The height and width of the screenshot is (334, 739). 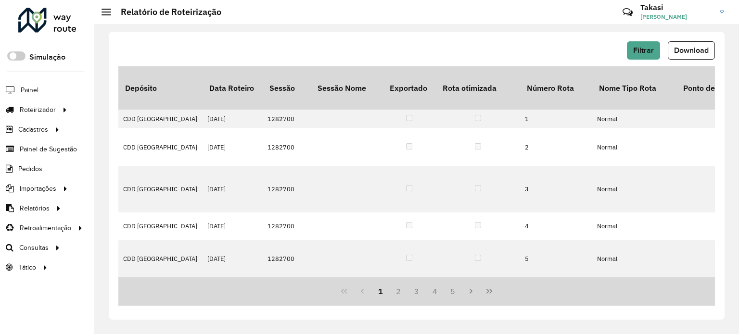 What do you see at coordinates (453, 291) in the screenshot?
I see `button: 5` at bounding box center [453, 291].